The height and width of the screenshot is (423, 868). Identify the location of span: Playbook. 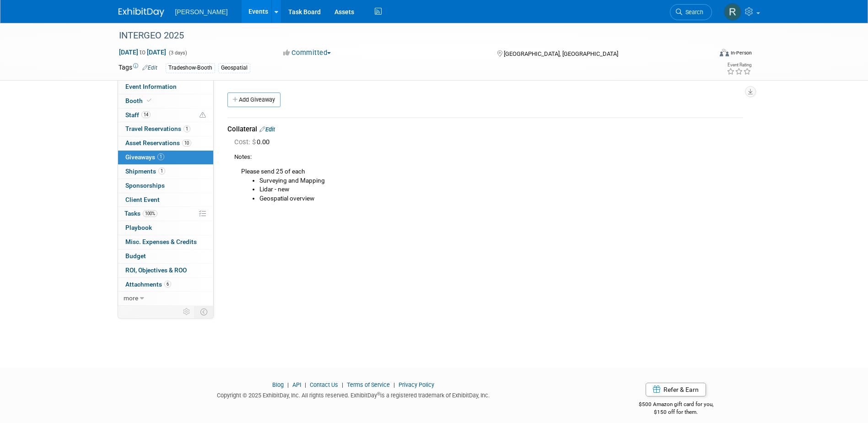
(139, 228).